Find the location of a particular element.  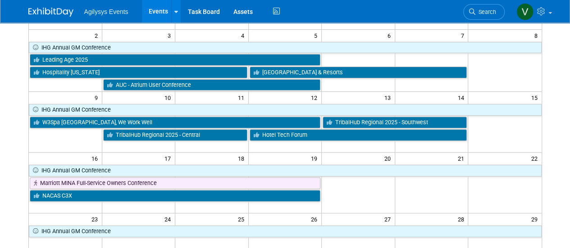

span: 28 is located at coordinates (462, 219).